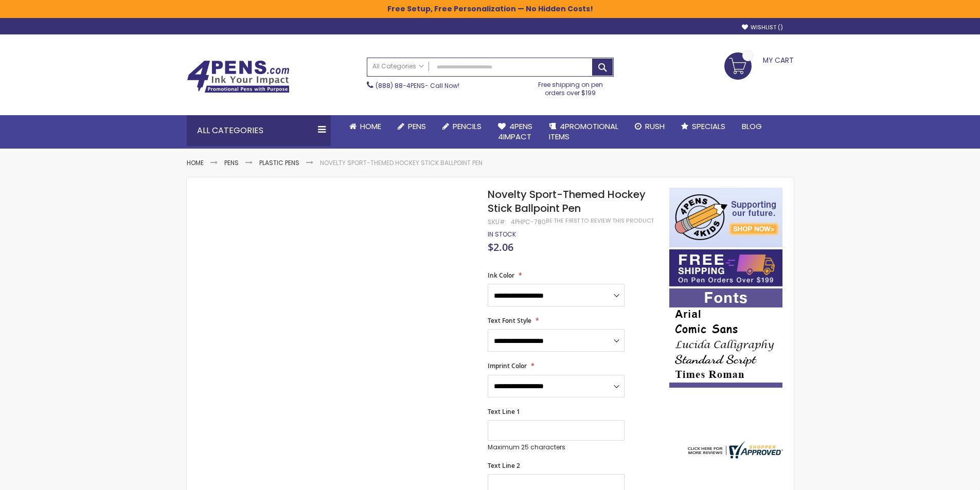  I want to click on span: Pens, so click(417, 126).